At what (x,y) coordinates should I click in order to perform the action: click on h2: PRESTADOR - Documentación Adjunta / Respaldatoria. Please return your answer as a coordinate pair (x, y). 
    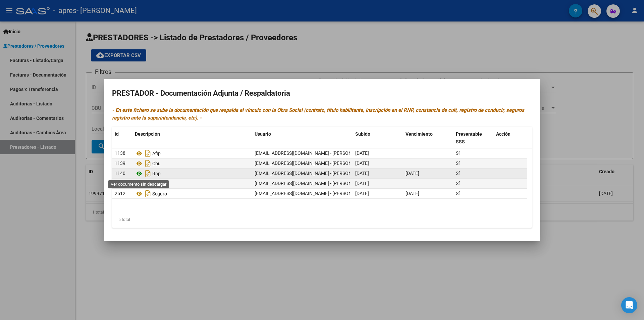
    Looking at the image, I should click on (322, 93).